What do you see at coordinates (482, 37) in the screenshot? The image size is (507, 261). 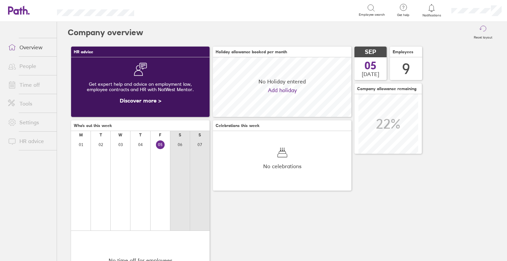 I see `label: Reset layout` at bounding box center [482, 37].